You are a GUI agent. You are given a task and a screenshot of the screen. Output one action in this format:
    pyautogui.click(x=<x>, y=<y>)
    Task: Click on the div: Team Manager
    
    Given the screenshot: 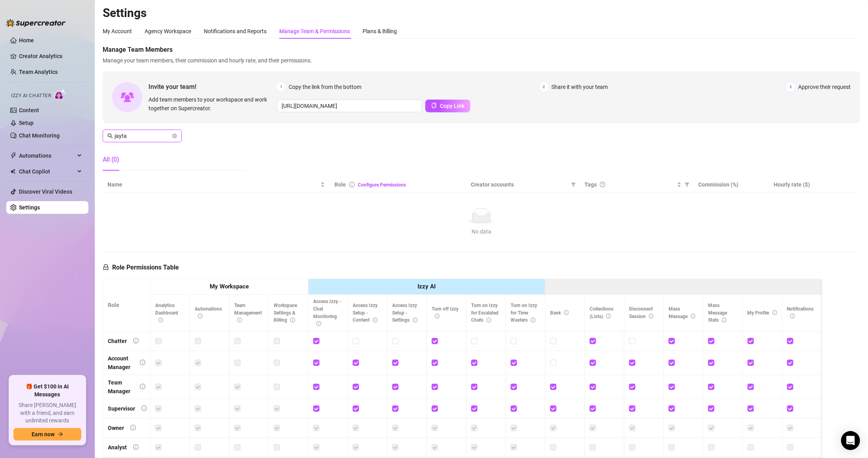 What is the action you would take?
    pyautogui.click(x=121, y=387)
    